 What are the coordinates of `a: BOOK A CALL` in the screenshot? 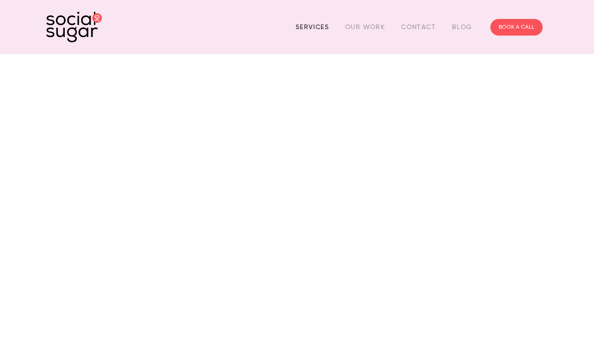 It's located at (516, 27).